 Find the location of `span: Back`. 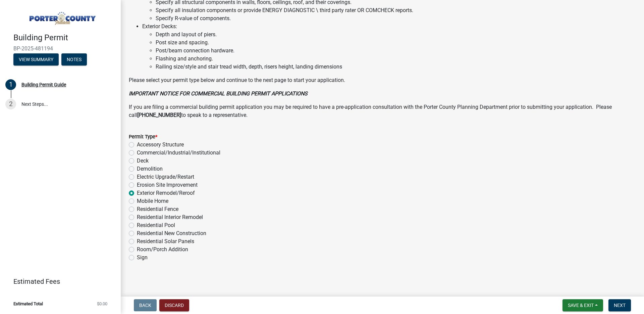

span: Back is located at coordinates (145, 305).